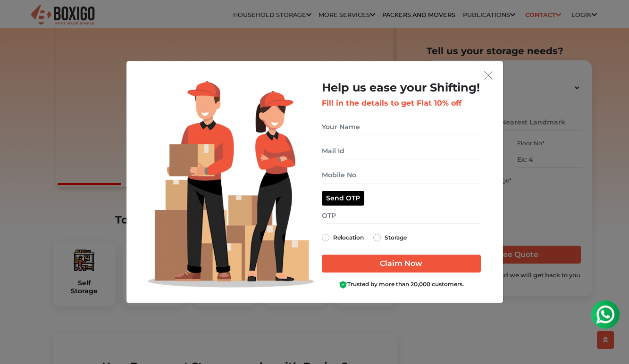 Image resolution: width=629 pixels, height=364 pixels. Describe the element at coordinates (401, 285) in the screenshot. I see `div: Trusted by more than 20,000 customers.` at that location.